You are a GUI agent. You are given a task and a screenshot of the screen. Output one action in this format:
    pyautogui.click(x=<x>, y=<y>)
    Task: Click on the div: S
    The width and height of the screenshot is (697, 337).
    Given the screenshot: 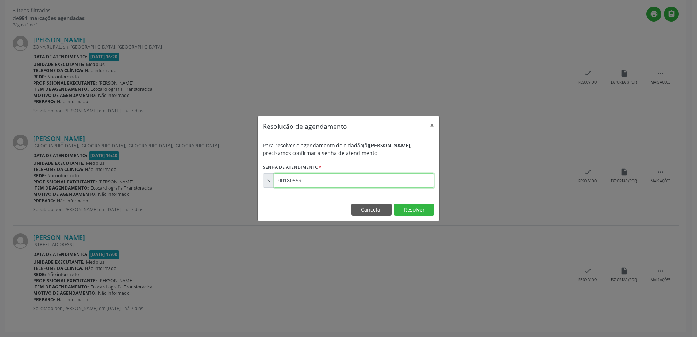 What is the action you would take?
    pyautogui.click(x=268, y=180)
    